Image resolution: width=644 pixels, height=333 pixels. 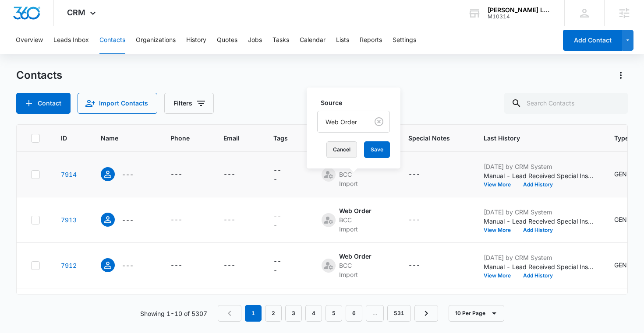 What do you see at coordinates (71, 40) in the screenshot?
I see `button: Leads Inbox` at bounding box center [71, 40].